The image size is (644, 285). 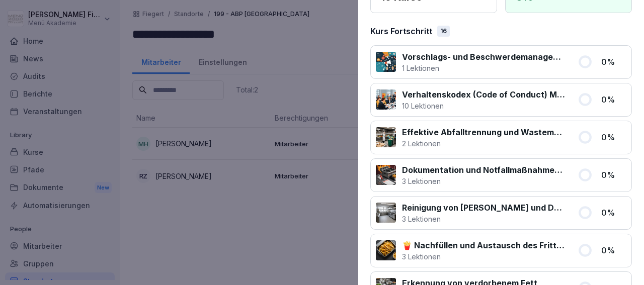 I want to click on p: Effektive Abfalltrennung und Wastemanagement im Catering, so click(x=483, y=132).